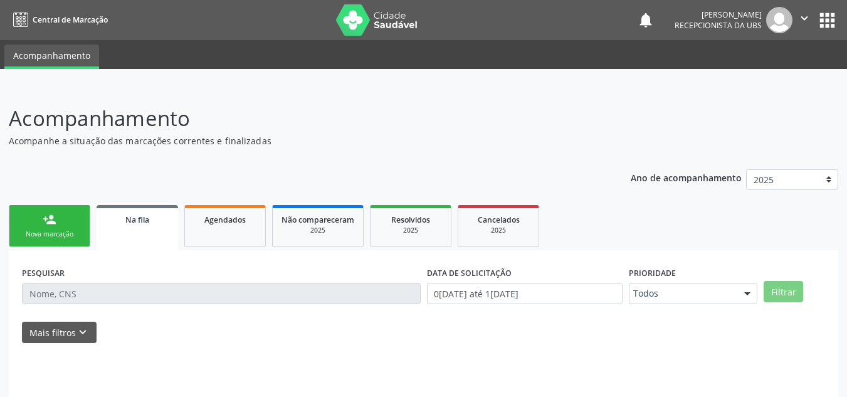  I want to click on button: Mais filtroskeyboard_arrow_down, so click(59, 332).